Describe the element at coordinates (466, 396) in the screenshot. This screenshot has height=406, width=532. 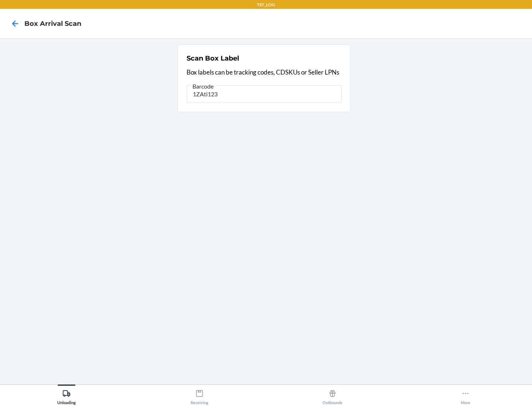
I see `div: More` at that location.